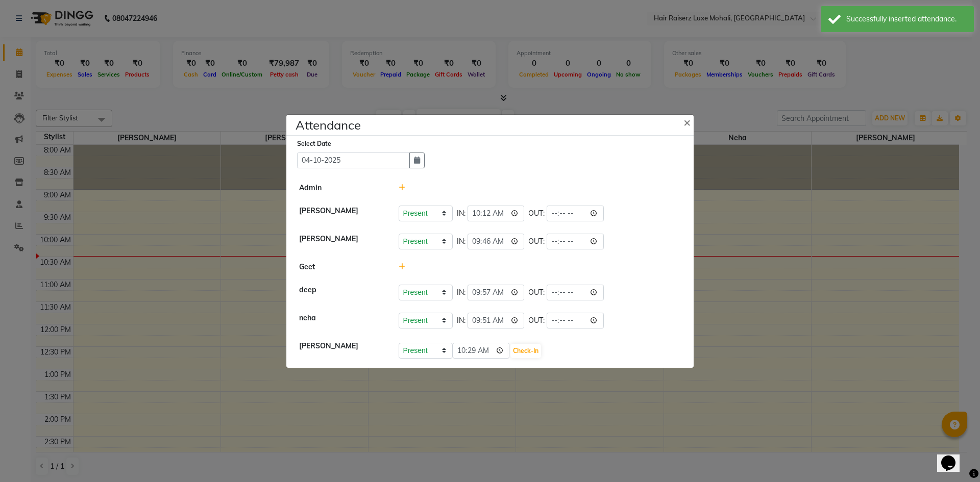 The image size is (980, 482). I want to click on input: Select date, so click(353, 160).